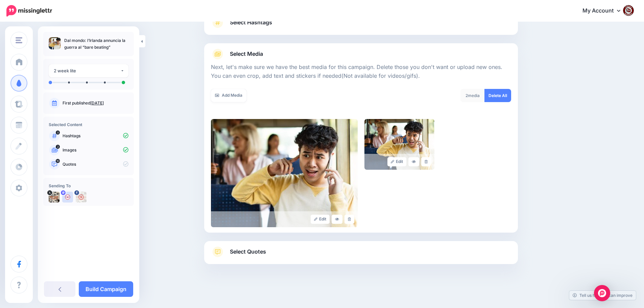  I want to click on div: media, so click(473, 95).